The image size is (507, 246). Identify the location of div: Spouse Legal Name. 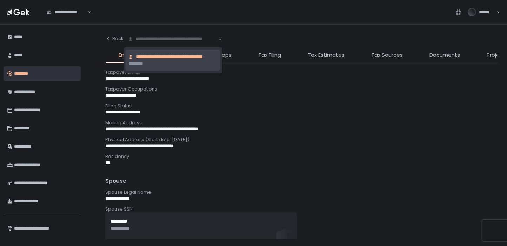
(301, 192).